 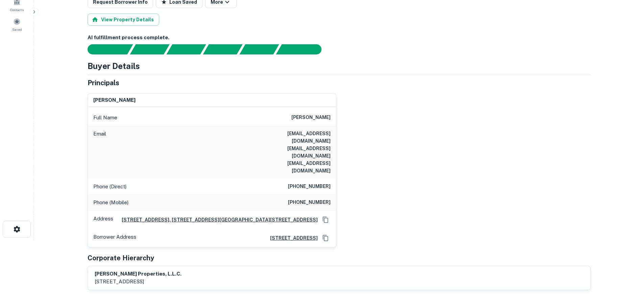 I want to click on div: Your request is received and processing..., so click(x=149, y=50).